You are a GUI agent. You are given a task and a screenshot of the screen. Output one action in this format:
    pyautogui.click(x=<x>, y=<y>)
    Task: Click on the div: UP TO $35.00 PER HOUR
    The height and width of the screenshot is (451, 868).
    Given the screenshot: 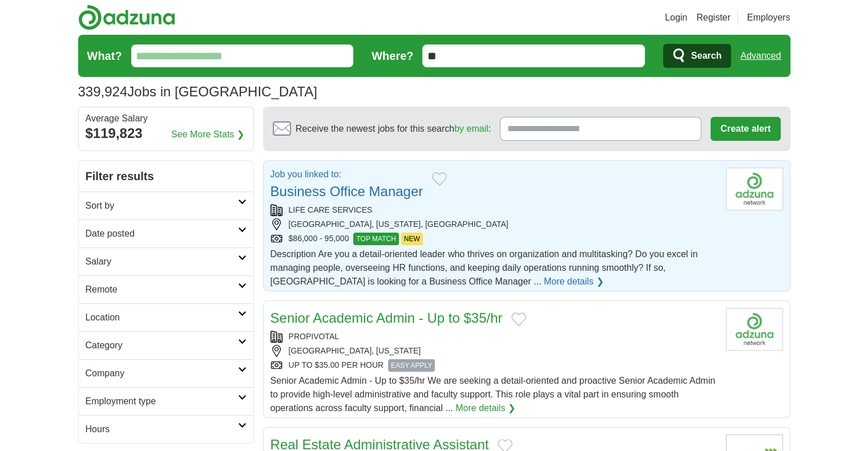 What is the action you would take?
    pyautogui.click(x=494, y=365)
    